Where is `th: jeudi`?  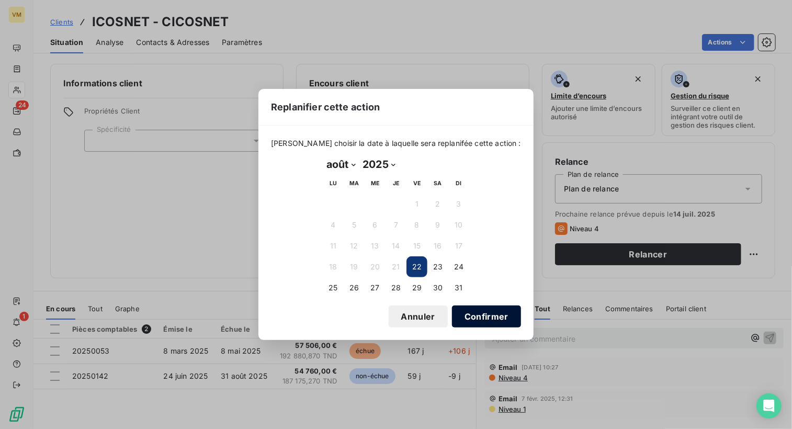 th: jeudi is located at coordinates (396, 183).